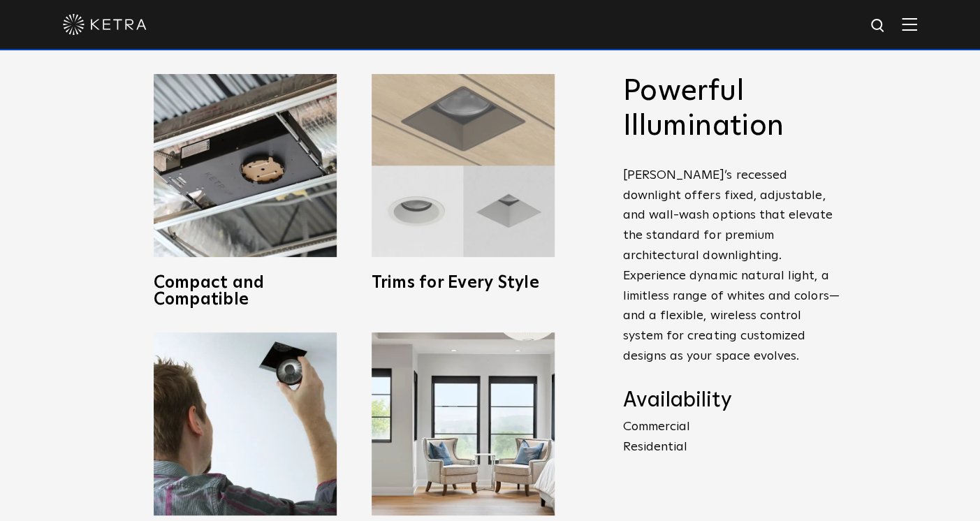 This screenshot has height=521, width=980. I want to click on img: ketra-logo-2019-white, so click(105, 24).